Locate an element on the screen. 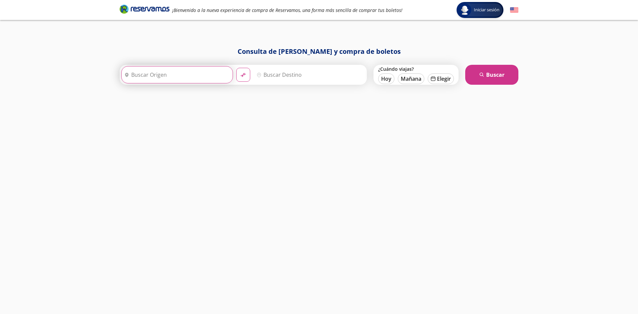 The height and width of the screenshot is (314, 638). button: English is located at coordinates (514, 10).